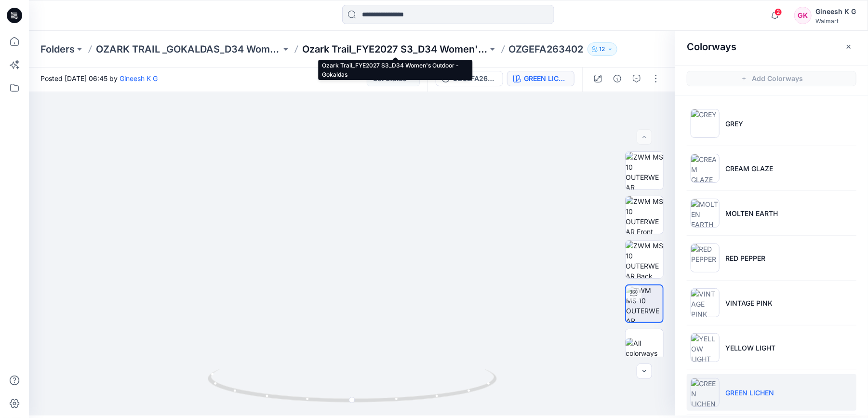  I want to click on img: VINTAGE PINK, so click(705, 303).